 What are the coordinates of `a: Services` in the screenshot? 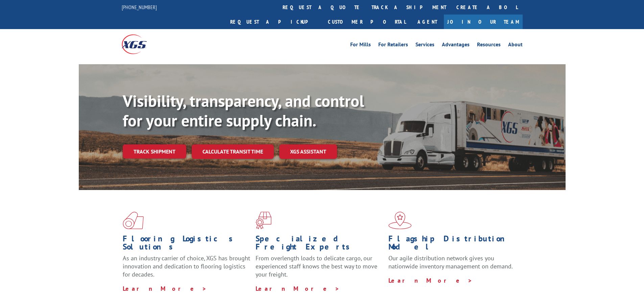 It's located at (425, 46).